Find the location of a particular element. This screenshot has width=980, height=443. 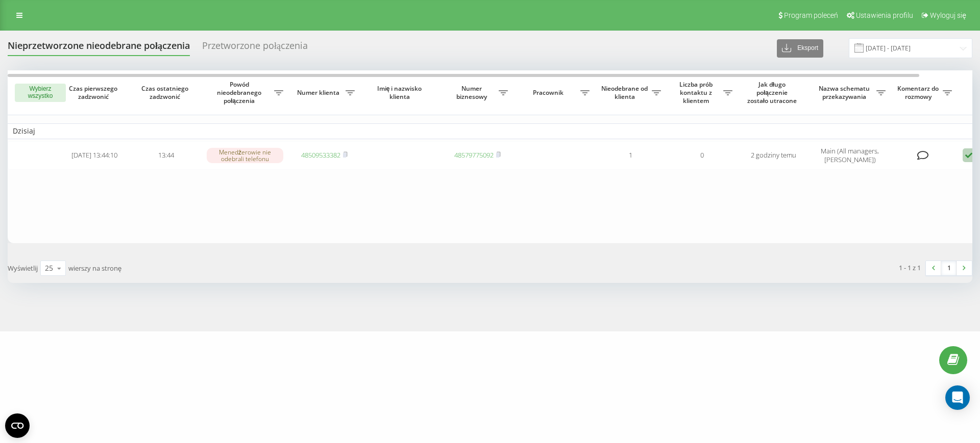

span: Jak długo połączenie zostało utracone is located at coordinates (773, 92).